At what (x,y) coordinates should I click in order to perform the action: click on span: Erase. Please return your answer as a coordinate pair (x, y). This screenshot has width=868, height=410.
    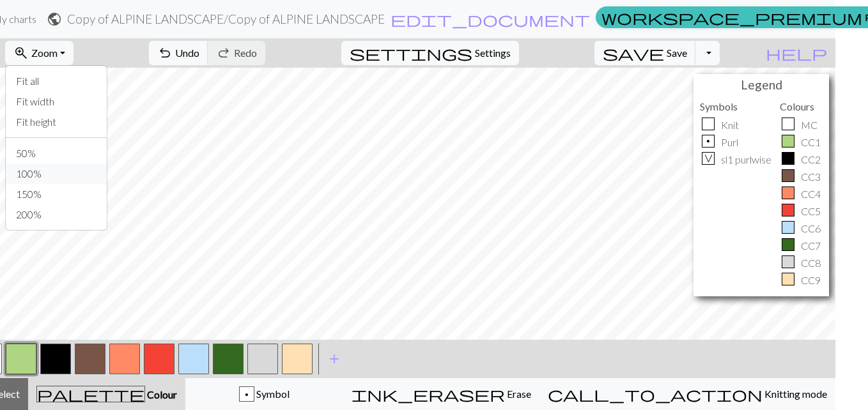
    Looking at the image, I should click on (517, 393).